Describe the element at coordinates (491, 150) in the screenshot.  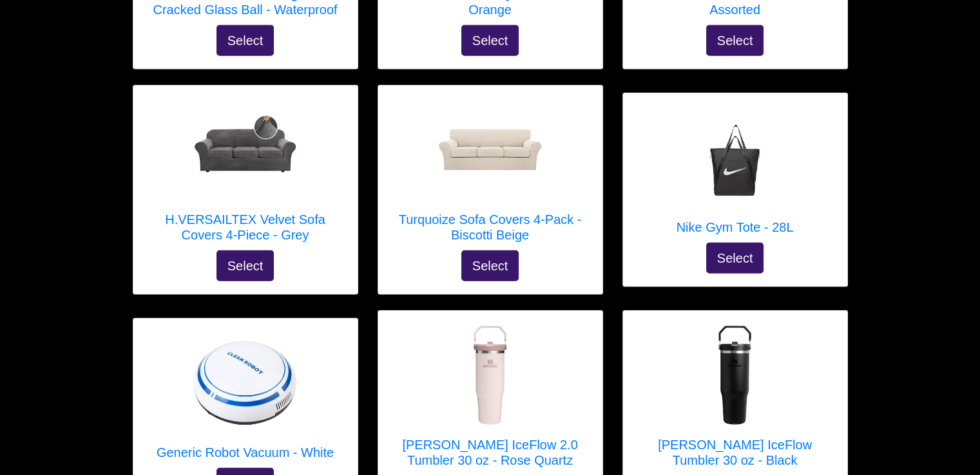
I see `img: Turquoize Sofa Covers 4-Pack - Biscotti Beige` at that location.